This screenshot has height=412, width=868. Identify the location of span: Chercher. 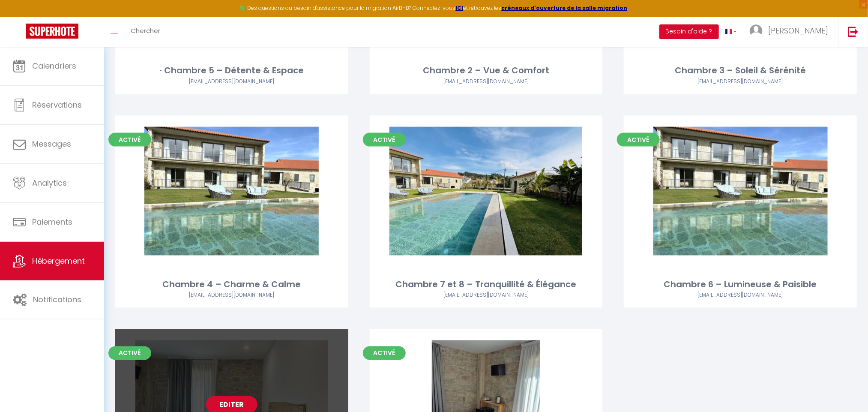
(145, 30).